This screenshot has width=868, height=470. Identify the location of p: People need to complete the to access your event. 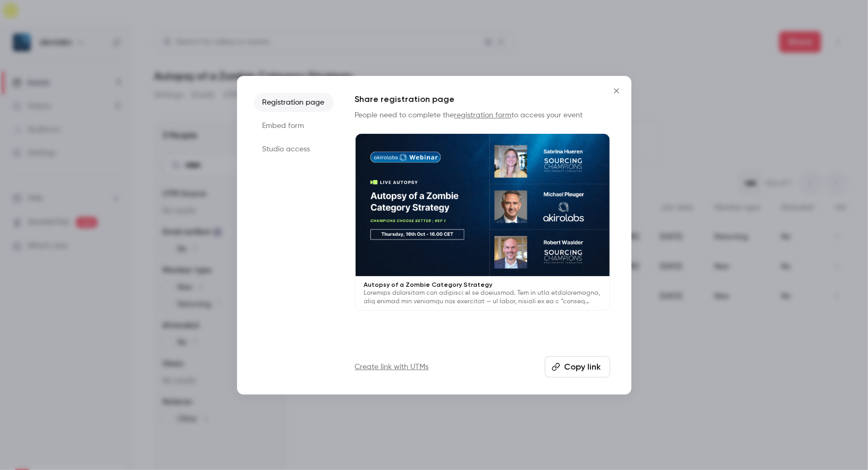
(483, 115).